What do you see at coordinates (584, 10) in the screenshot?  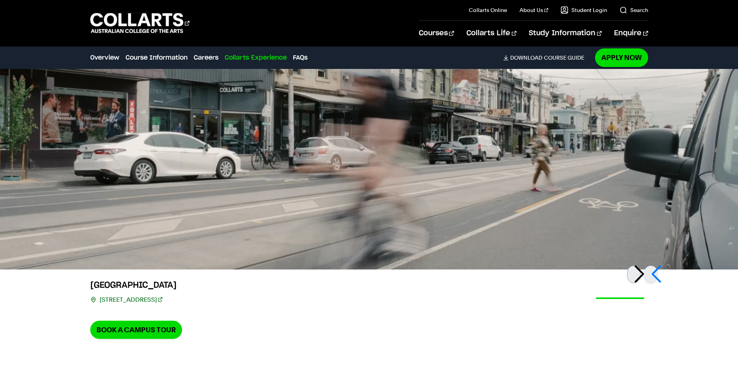 I see `a: Student Login` at bounding box center [584, 10].